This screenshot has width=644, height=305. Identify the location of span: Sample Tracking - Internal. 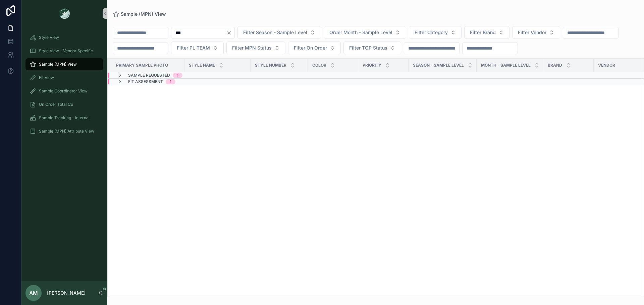
(64, 118).